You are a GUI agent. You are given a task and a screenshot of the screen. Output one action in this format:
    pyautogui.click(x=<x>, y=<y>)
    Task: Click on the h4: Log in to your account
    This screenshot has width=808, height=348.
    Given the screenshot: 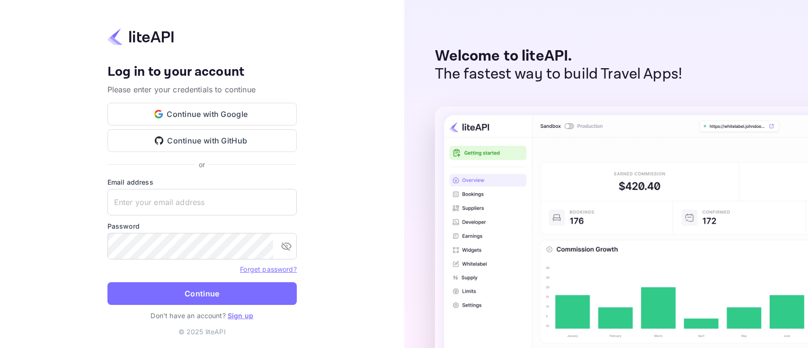 What is the action you would take?
    pyautogui.click(x=202, y=72)
    